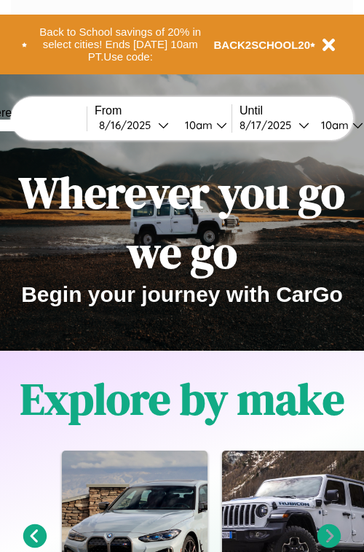 This screenshot has width=364, height=552. I want to click on h1: Explore by make, so click(182, 399).